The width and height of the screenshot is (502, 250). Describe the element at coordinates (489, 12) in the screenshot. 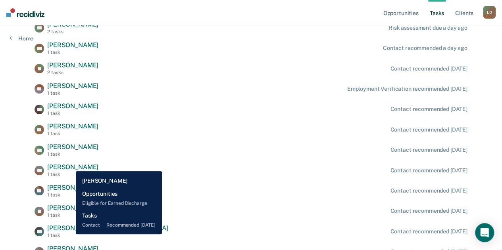

I see `button: LD` at that location.